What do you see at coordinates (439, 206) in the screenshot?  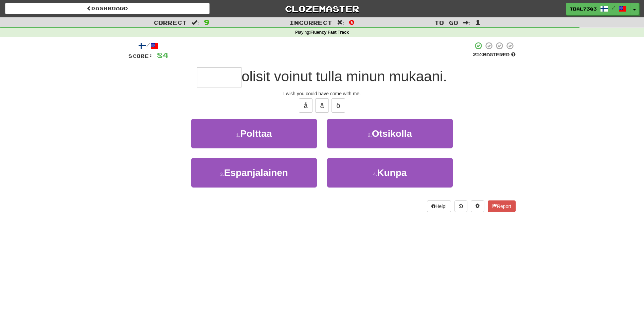 I see `button: Help!` at bounding box center [439, 206].